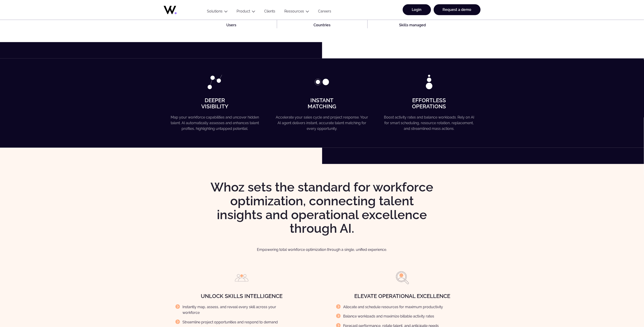 The width and height of the screenshot is (644, 327). Describe the element at coordinates (322, 123) in the screenshot. I see `p: Accelerate your sales cycle and project response. Your AI agent delivers instant, accurate talent...` at that location.